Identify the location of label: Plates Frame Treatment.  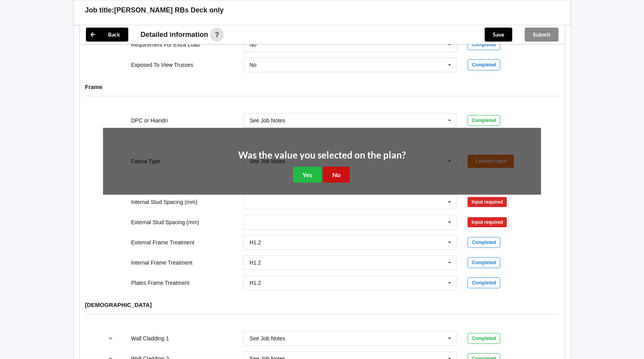
(160, 283).